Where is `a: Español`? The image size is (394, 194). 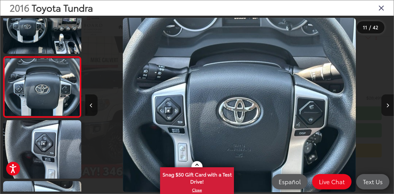
a: Español is located at coordinates (290, 182).